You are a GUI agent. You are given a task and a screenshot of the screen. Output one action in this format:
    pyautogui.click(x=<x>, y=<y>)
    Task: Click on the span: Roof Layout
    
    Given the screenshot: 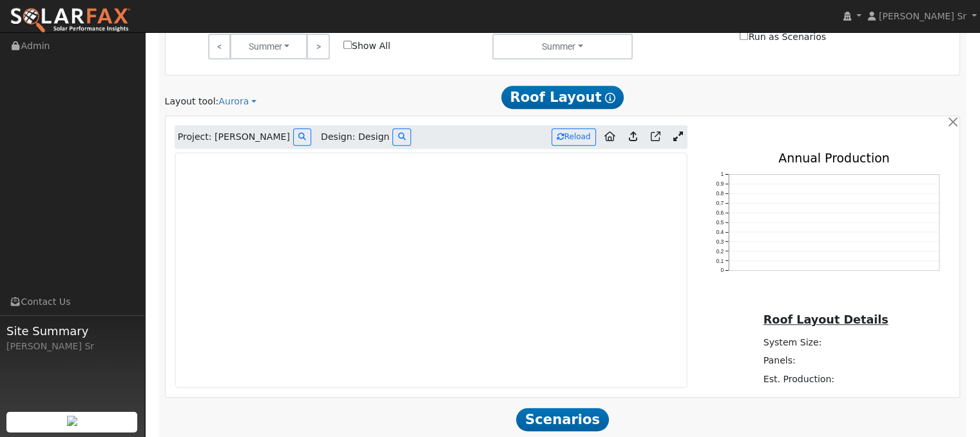 What is the action you would take?
    pyautogui.click(x=562, y=97)
    